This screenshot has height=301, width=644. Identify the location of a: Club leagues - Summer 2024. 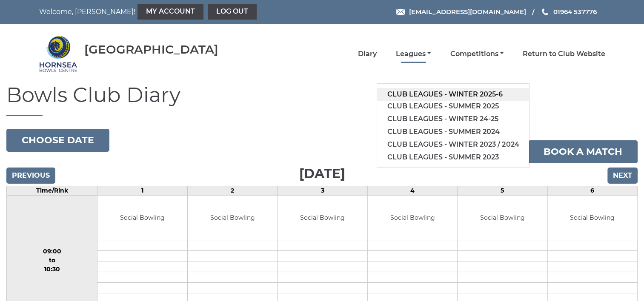
(452, 132).